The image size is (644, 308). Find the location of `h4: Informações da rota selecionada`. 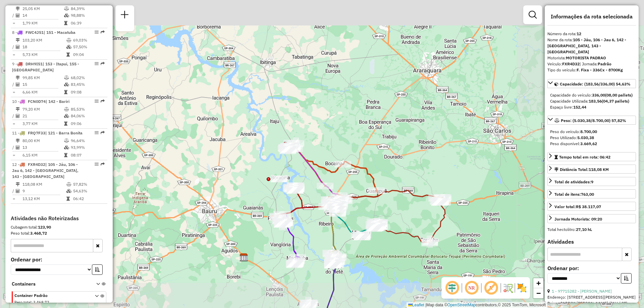

h4: Informações da rota selecionada is located at coordinates (592, 17).